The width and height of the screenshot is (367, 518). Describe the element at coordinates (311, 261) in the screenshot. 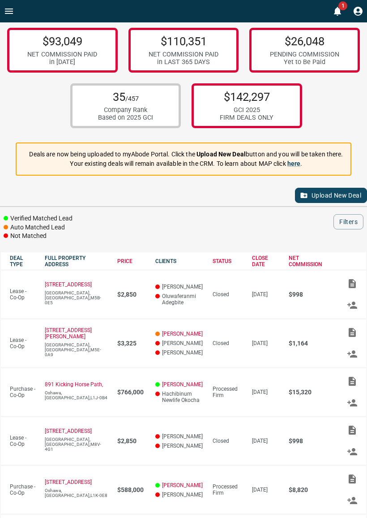

I see `div: NET COMMISSION` at that location.